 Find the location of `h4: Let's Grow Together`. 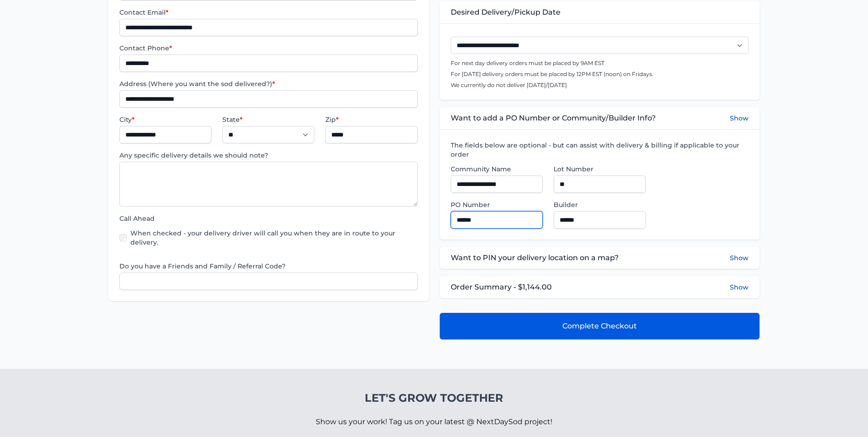

h4: Let's Grow Together is located at coordinates (434, 398).